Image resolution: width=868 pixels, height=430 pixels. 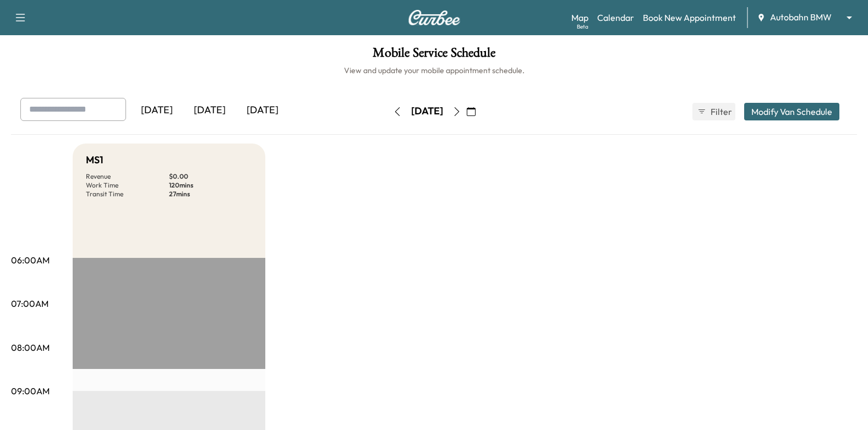 I want to click on p: 08:00AM, so click(x=30, y=347).